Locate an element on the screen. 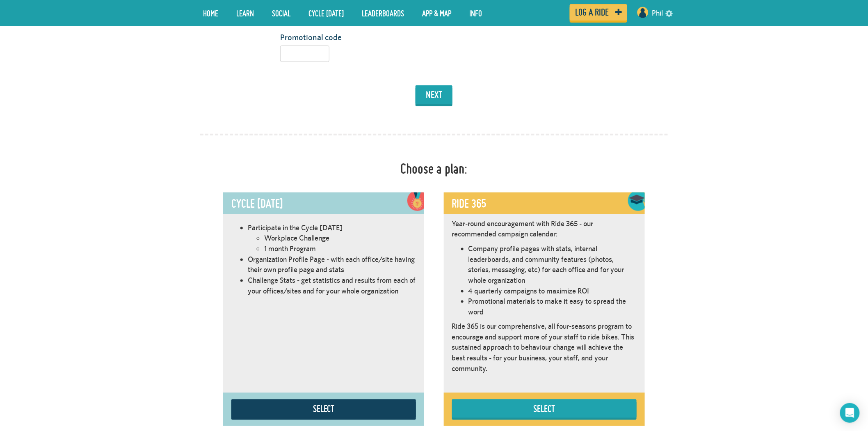 Image resolution: width=868 pixels, height=431 pixels. h1: Choose a plan: is located at coordinates (434, 169).